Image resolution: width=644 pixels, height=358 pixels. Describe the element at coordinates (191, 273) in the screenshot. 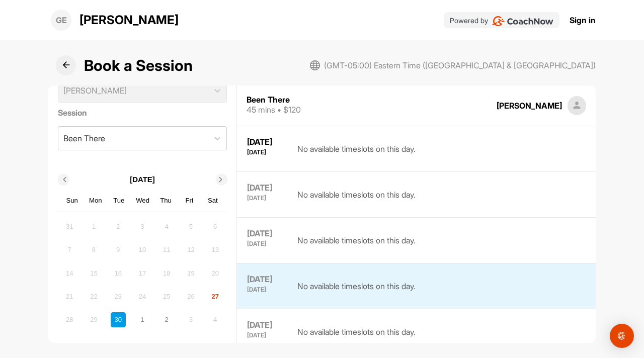

I see `div: Not available Friday, September 19th, 2025` at that location.